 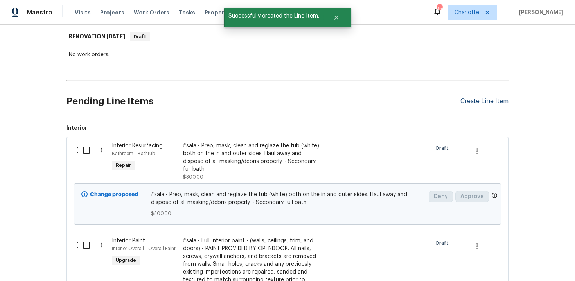 I want to click on span: Repair, so click(x=123, y=165).